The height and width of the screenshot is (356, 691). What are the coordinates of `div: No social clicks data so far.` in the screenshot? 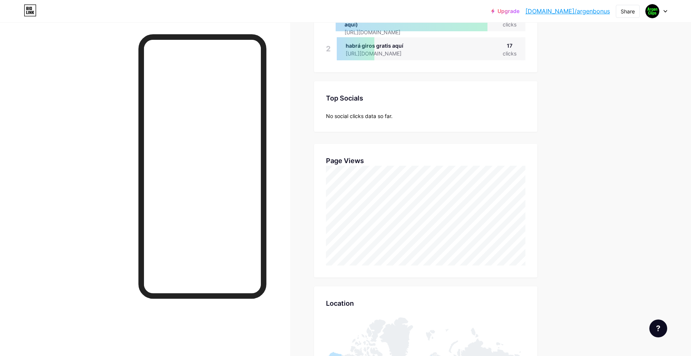 It's located at (426, 116).